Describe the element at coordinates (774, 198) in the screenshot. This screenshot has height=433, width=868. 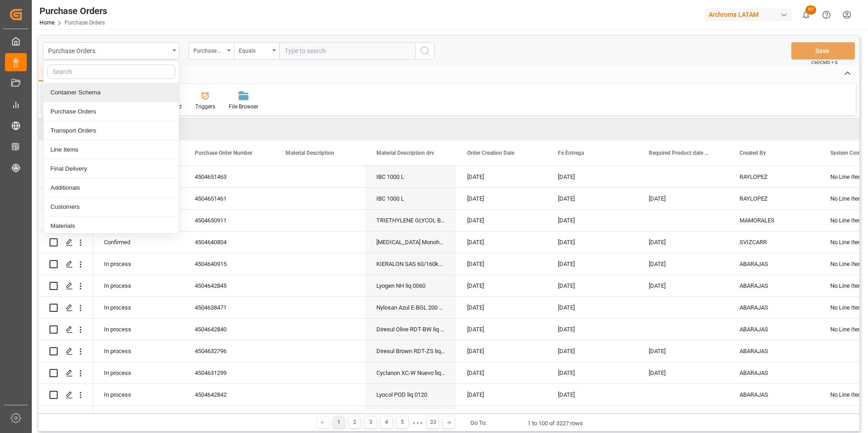
I see `div: RAYLOPEZ` at that location.